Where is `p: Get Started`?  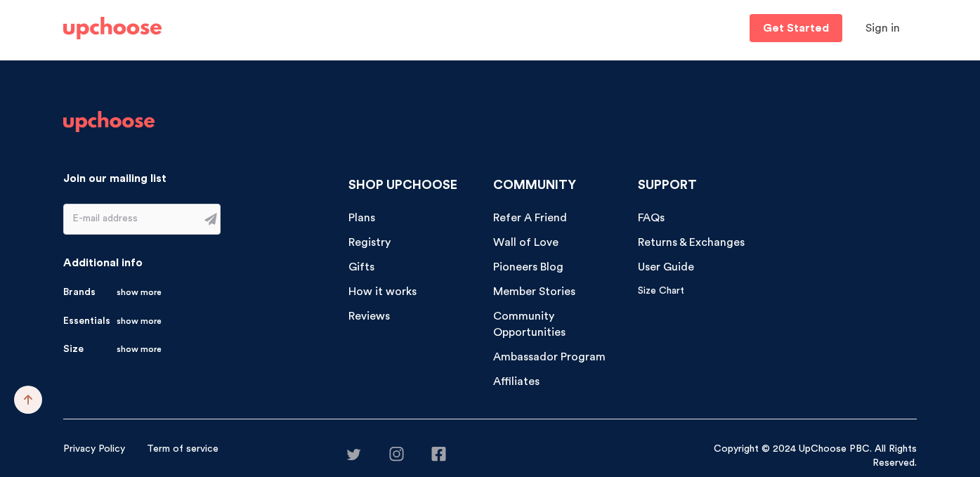 p: Get Started is located at coordinates (796, 28).